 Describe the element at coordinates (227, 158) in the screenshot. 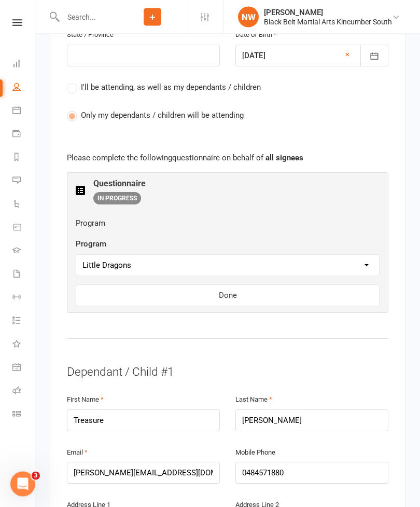

I see `p: Please complete the following questionnaire on behalf of` at that location.